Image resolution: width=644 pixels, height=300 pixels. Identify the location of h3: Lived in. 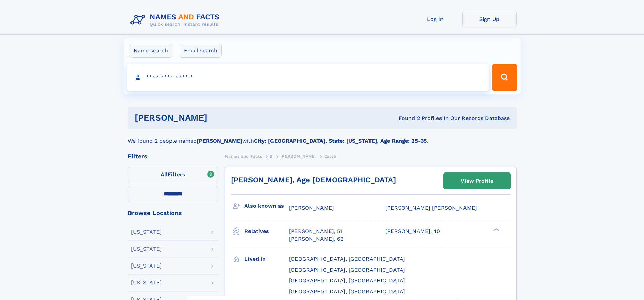
(267, 259).